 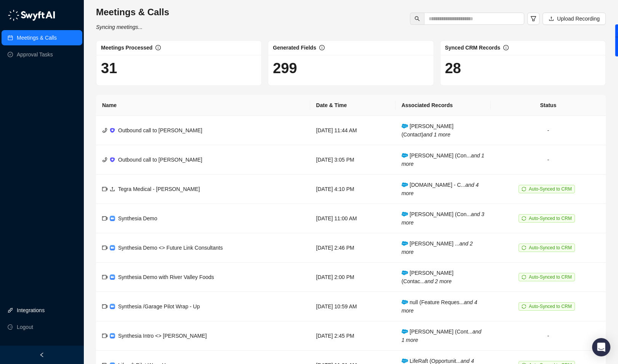 I want to click on div: Open Intercom Messenger, so click(x=601, y=347).